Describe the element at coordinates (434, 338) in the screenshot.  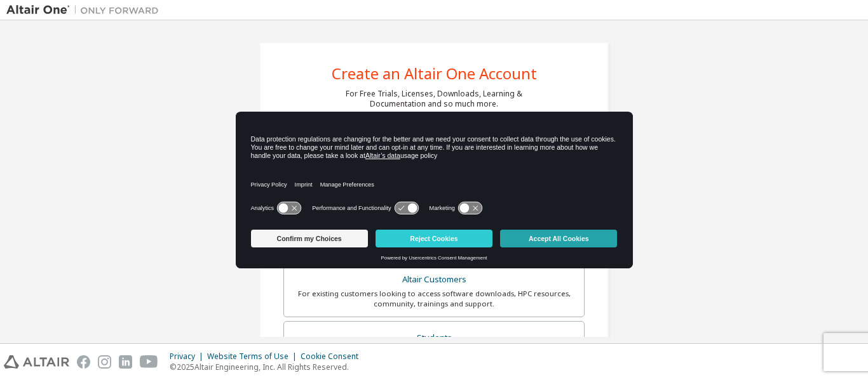
I see `div: Students` at that location.